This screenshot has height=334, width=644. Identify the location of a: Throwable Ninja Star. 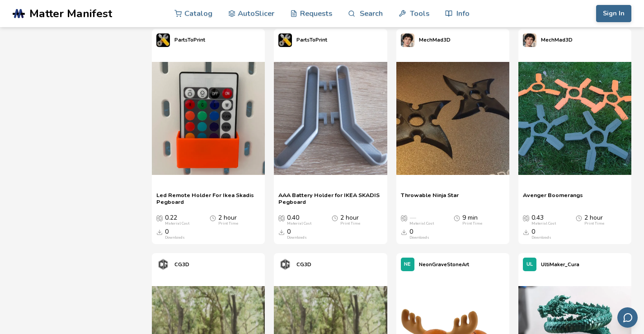
(430, 199).